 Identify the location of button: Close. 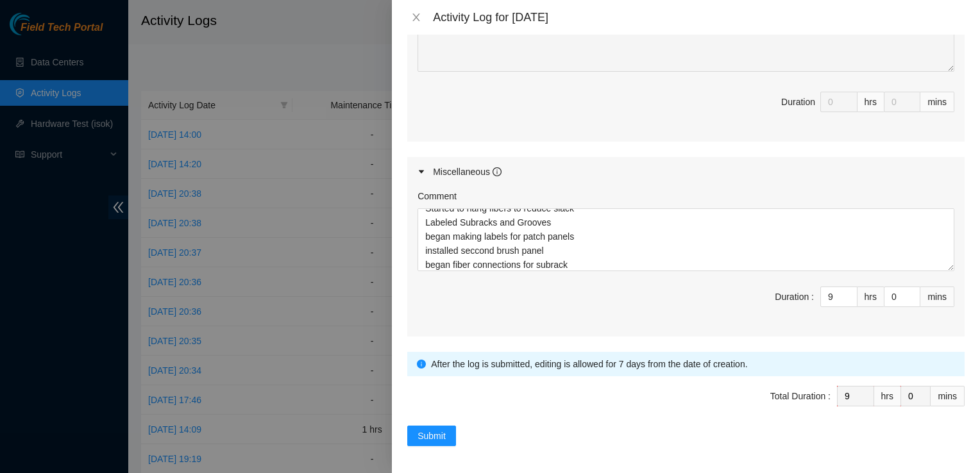
(416, 17).